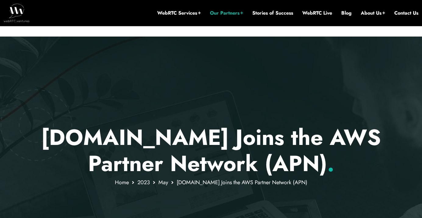  I want to click on a: Stories of Success, so click(273, 13).